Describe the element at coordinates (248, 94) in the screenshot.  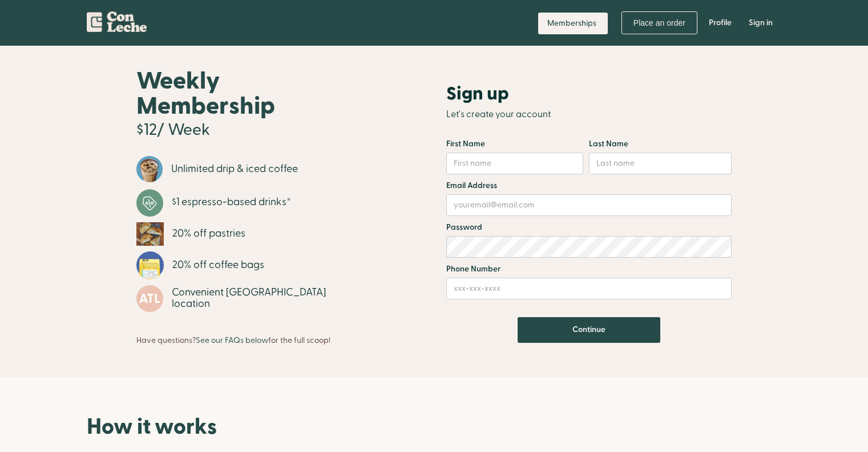
I see `h1: Weekly Membership` at that location.